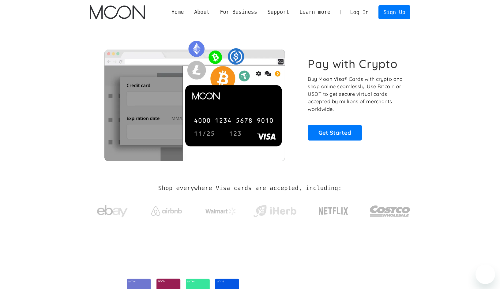 The height and width of the screenshot is (289, 500). Describe the element at coordinates (333, 210) in the screenshot. I see `a: Netflix` at that location.